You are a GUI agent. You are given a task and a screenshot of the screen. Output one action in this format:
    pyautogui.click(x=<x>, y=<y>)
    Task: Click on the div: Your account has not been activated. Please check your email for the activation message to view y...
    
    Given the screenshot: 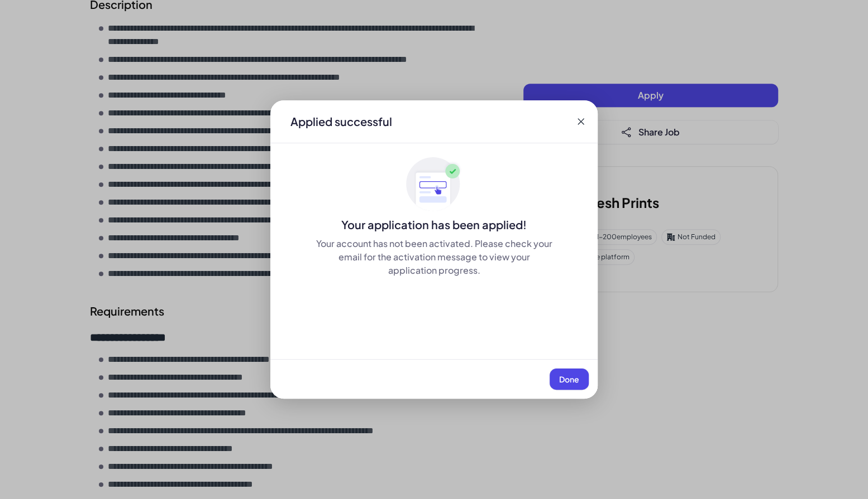 What is the action you would take?
    pyautogui.click(x=434, y=257)
    